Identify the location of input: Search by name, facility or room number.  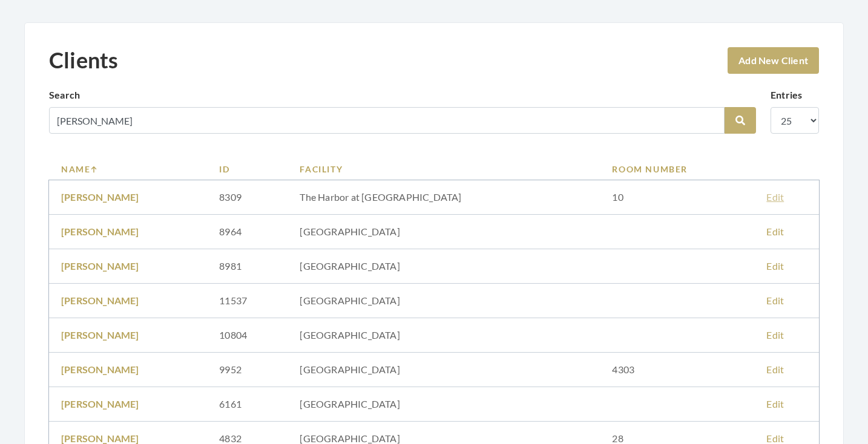
(387, 120).